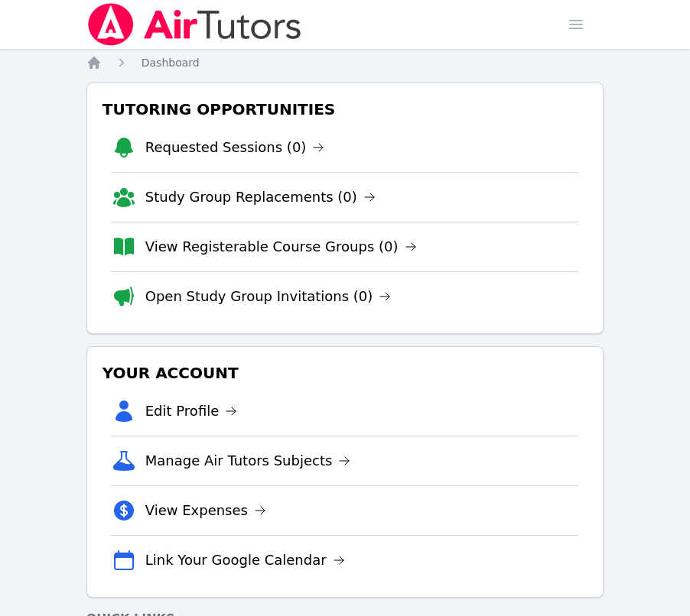 The width and height of the screenshot is (690, 616). I want to click on a: View Expenses, so click(205, 511).